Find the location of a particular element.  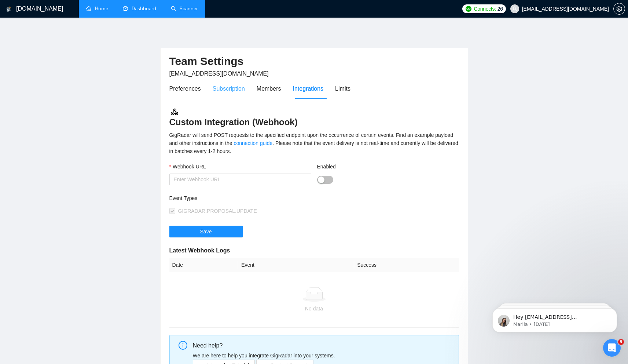

h2: Team Settings is located at coordinates (315, 61).